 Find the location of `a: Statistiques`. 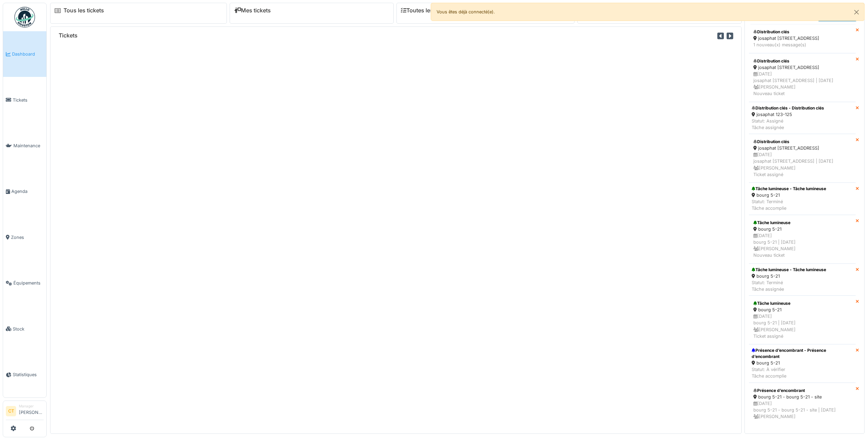

a: Statistiques is located at coordinates (25, 374).